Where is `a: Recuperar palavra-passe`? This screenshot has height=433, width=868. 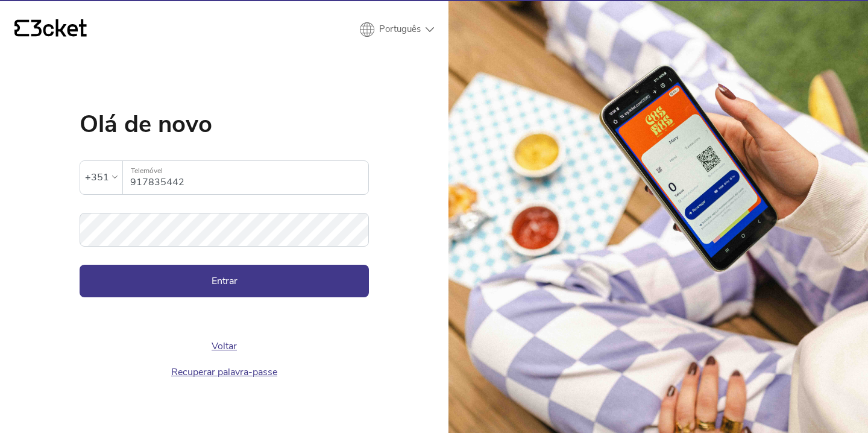
a: Recuperar palavra-passe is located at coordinates (224, 372).